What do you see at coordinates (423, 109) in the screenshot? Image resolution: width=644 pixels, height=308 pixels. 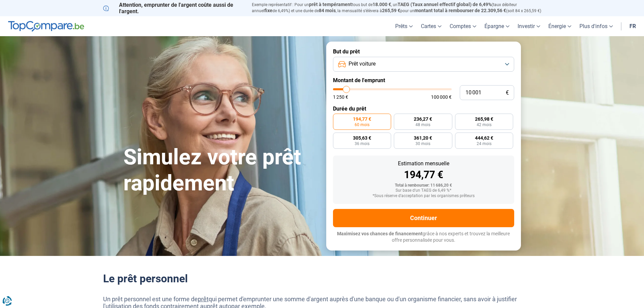 I see `label: Durée du prêt` at bounding box center [423, 109].